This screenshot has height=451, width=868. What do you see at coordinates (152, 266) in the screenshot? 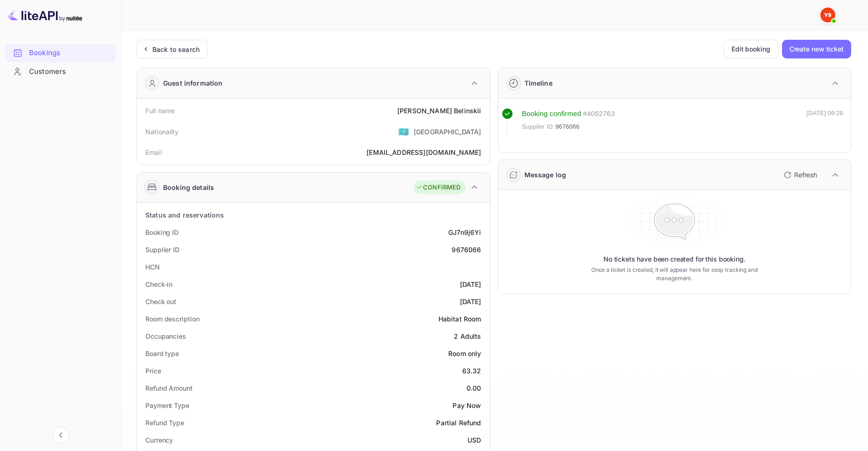
I see `div: HCN` at bounding box center [152, 266].